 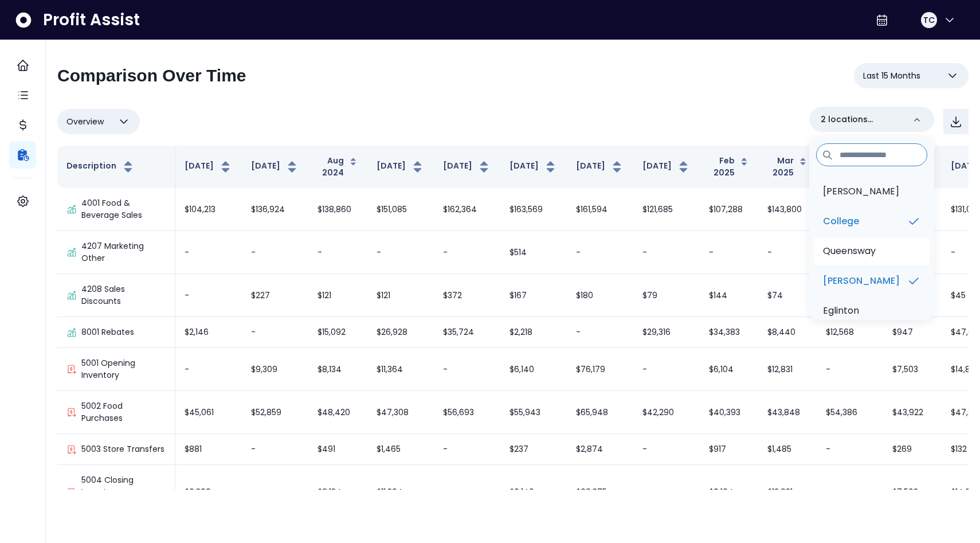 I want to click on td: $8,440, so click(x=788, y=333).